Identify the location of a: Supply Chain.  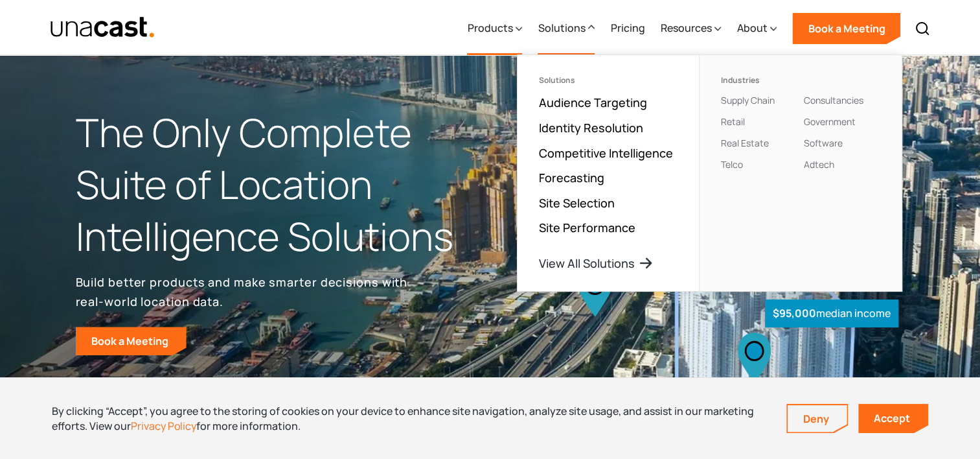
(747, 99).